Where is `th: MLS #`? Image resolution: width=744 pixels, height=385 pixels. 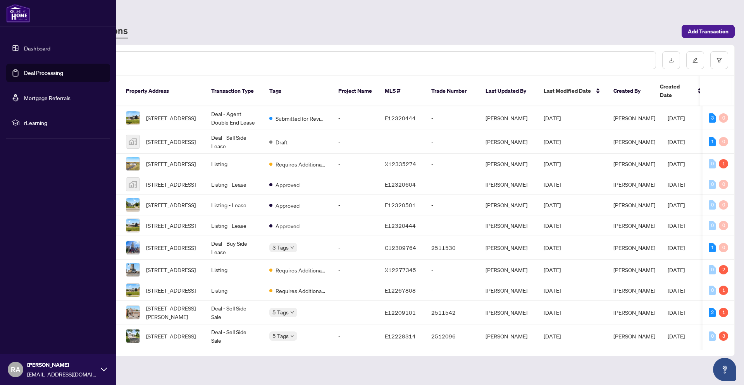
th: MLS # is located at coordinates (402, 91).